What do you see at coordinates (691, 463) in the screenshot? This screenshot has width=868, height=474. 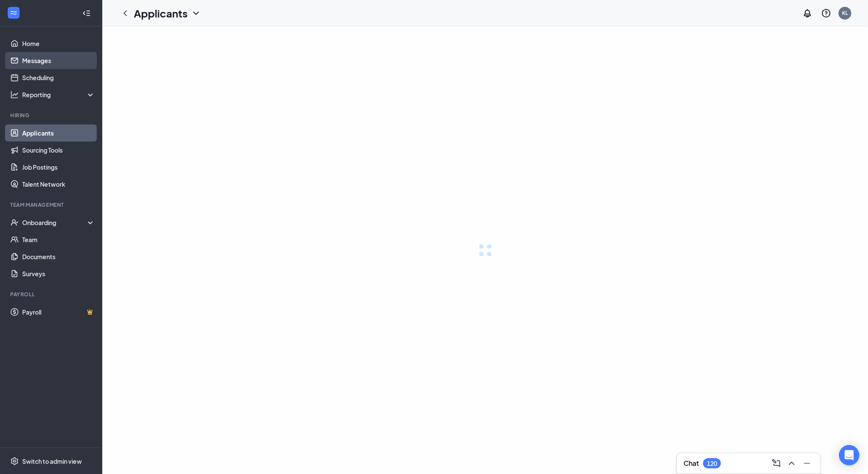 I see `h3: Chat` at bounding box center [691, 463].